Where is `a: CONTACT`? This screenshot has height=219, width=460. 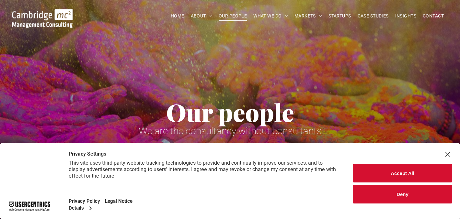
a: CONTACT is located at coordinates (433, 16).